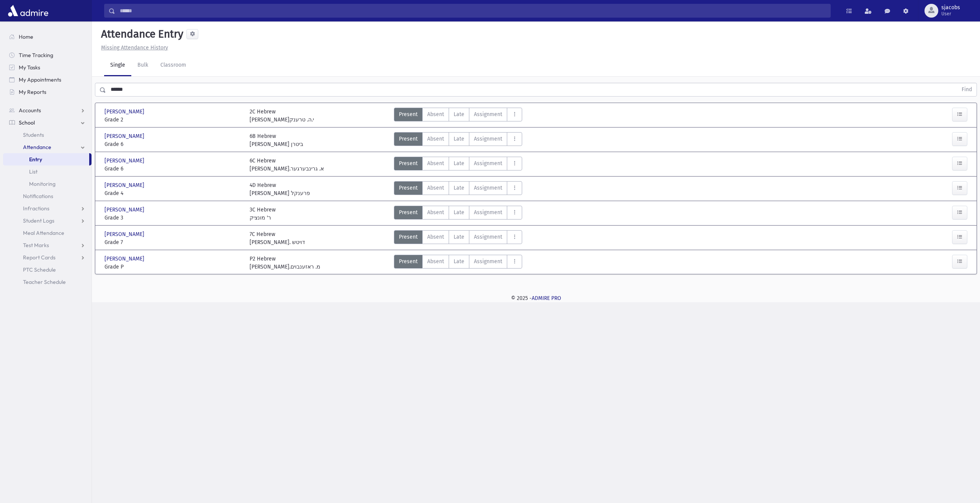 The width and height of the screenshot is (980, 503). I want to click on a: ADMIRE PRO, so click(546, 298).